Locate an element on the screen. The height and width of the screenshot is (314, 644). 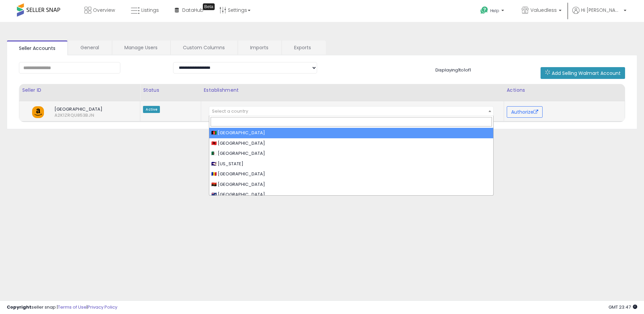
div: Status is located at coordinates (170, 90).